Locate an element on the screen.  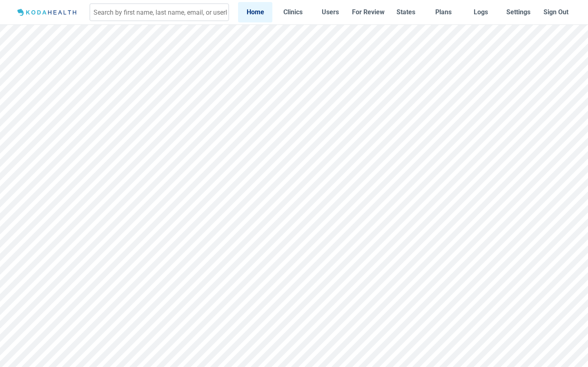
input: Search by first name, last name, email, or userId is located at coordinates (159, 12).